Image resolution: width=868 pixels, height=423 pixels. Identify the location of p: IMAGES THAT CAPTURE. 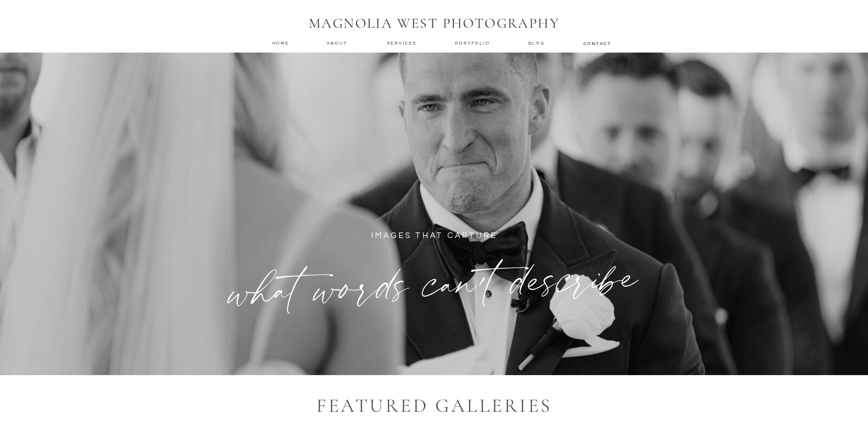
(435, 239).